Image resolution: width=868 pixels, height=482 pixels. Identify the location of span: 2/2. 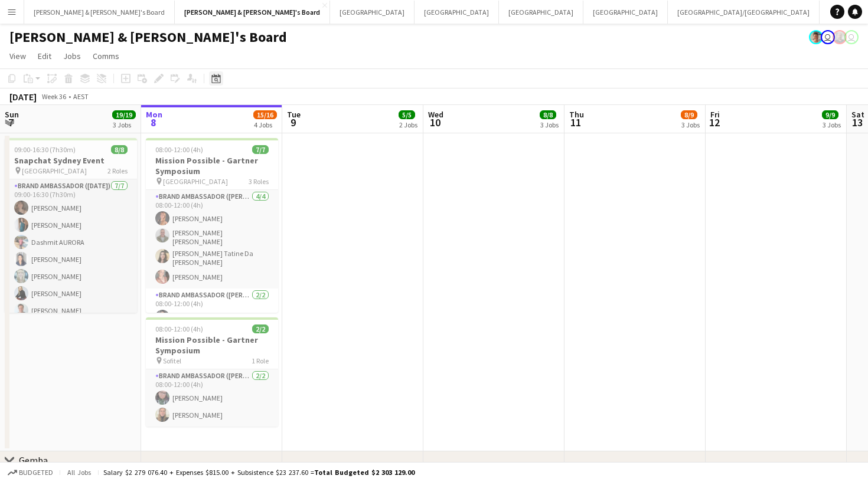
(260, 329).